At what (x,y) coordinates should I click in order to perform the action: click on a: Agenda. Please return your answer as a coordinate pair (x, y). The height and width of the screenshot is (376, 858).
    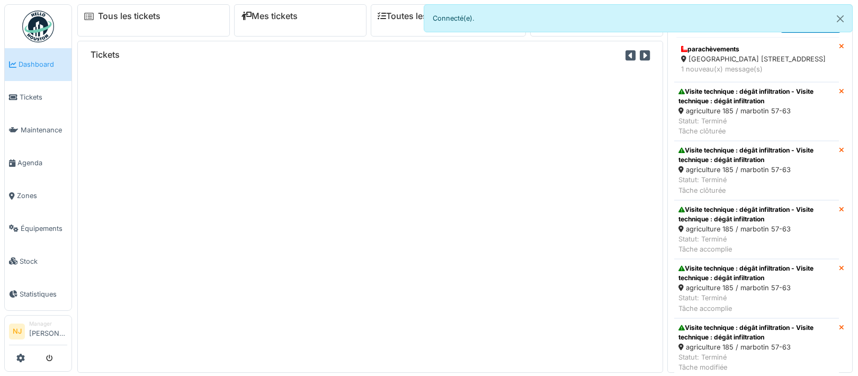
    Looking at the image, I should click on (38, 163).